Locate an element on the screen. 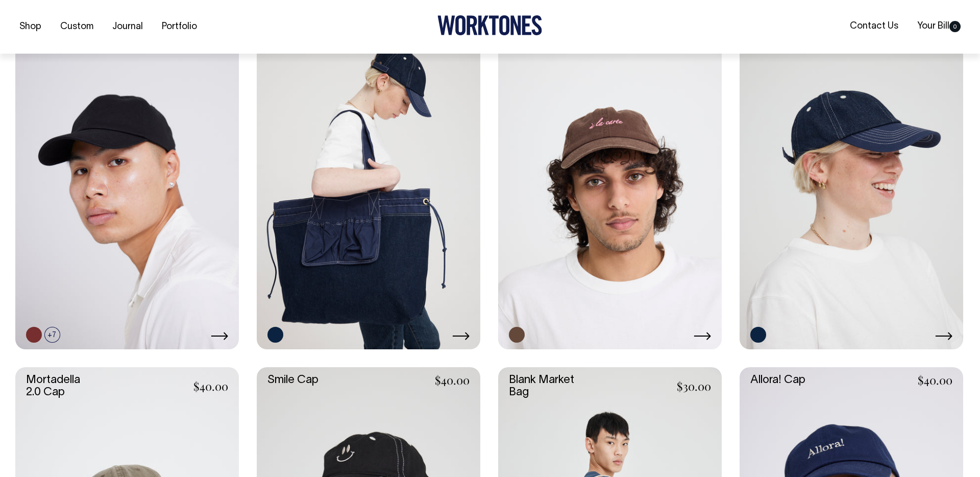 The width and height of the screenshot is (980, 477). span: 0 is located at coordinates (955, 27).